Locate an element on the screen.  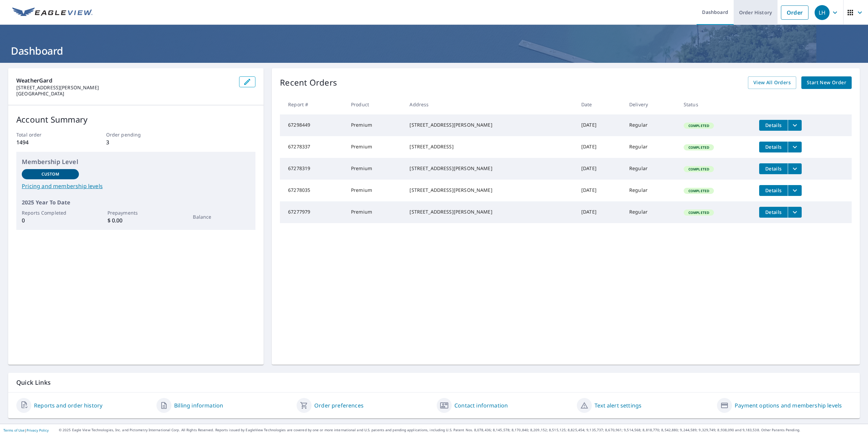
td: 67278337 is located at coordinates (313, 148).